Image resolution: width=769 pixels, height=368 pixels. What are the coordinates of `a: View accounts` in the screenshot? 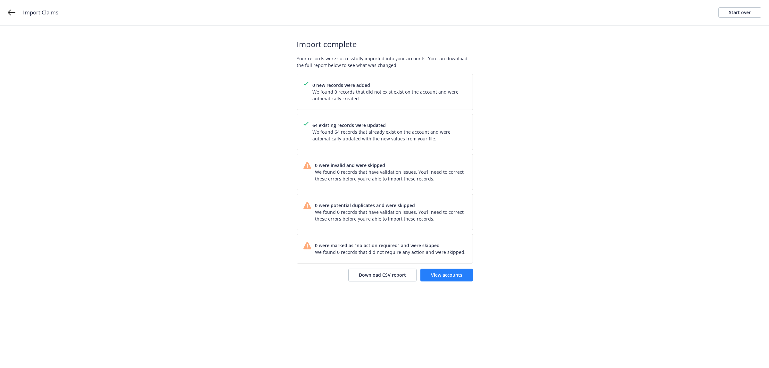 It's located at (446, 275).